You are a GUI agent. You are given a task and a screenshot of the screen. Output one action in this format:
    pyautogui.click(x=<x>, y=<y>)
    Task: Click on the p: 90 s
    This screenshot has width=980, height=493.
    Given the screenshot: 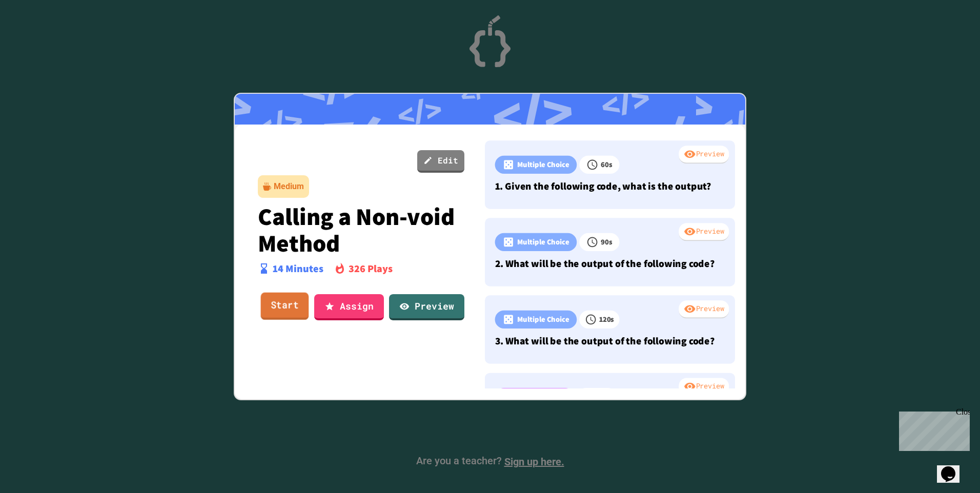 What is the action you would take?
    pyautogui.click(x=606, y=241)
    